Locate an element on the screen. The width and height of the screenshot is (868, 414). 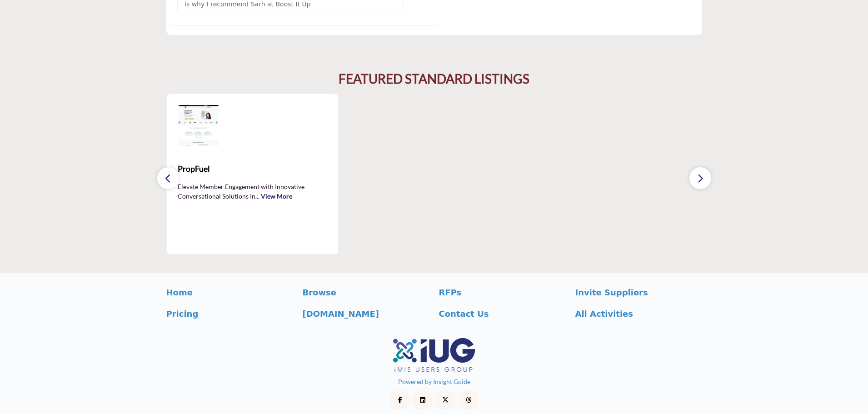
b: PropFuel is located at coordinates (253, 169).